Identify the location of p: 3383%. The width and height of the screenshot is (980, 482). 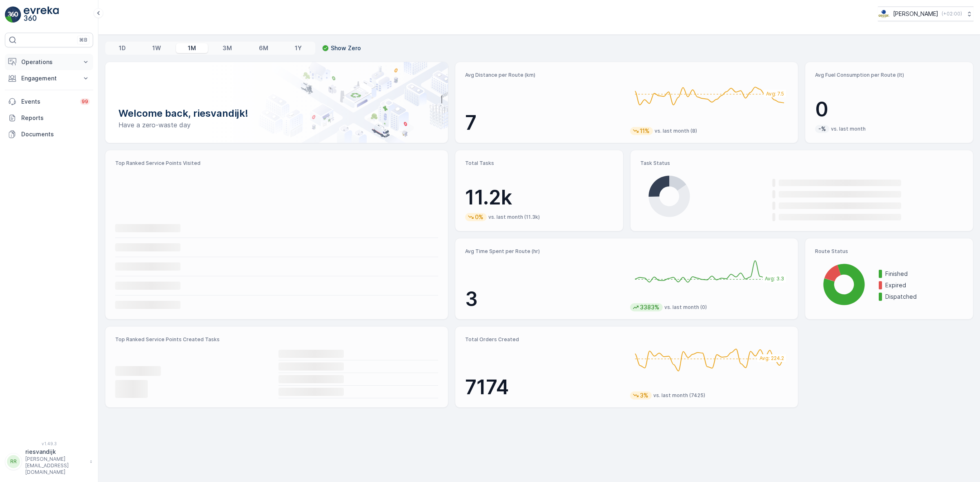
(650, 307).